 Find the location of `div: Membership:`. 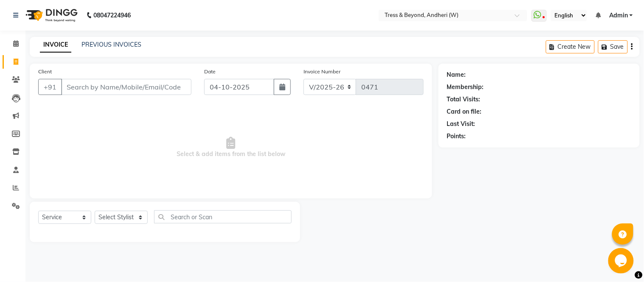

div: Membership: is located at coordinates (465, 87).